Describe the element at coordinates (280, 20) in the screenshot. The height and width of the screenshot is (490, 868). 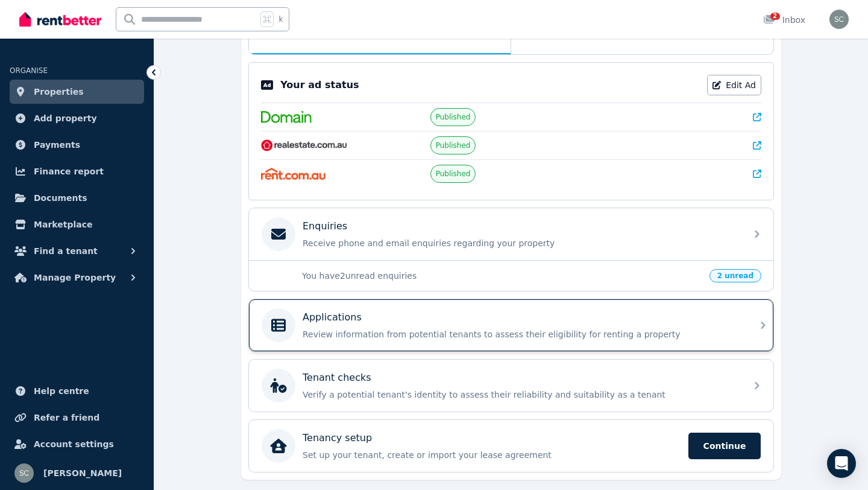
I see `span: k` at that location.